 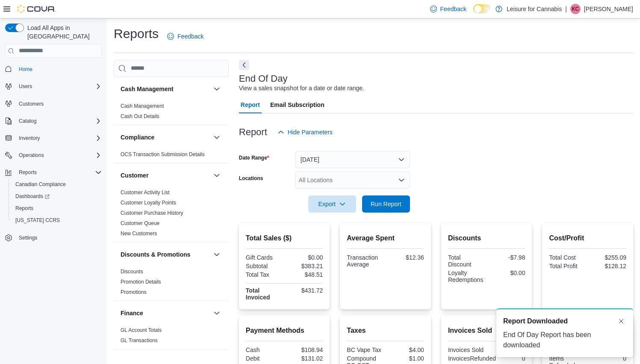 I want to click on span: Feedback, so click(x=190, y=37).